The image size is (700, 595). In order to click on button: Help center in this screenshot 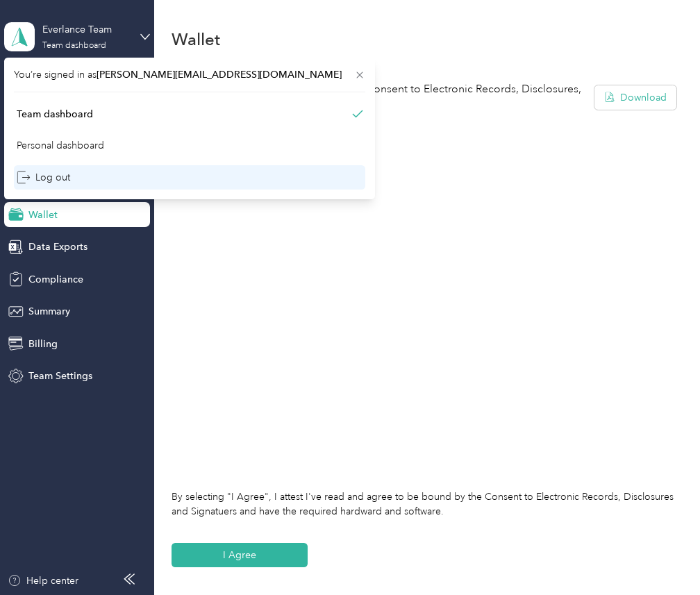, I will do `click(43, 581)`.